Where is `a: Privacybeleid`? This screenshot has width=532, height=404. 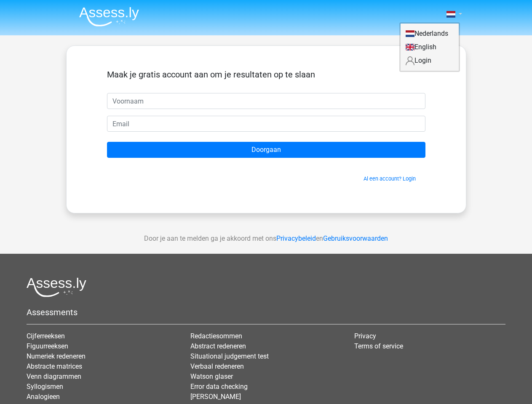
a: Privacybeleid is located at coordinates (296, 238).